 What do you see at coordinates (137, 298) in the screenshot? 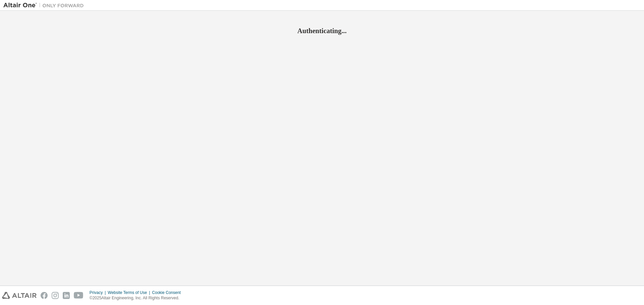
I see `p: © 2025 Altair Engineering, Inc. All Rights Reserved.` at bounding box center [137, 298].